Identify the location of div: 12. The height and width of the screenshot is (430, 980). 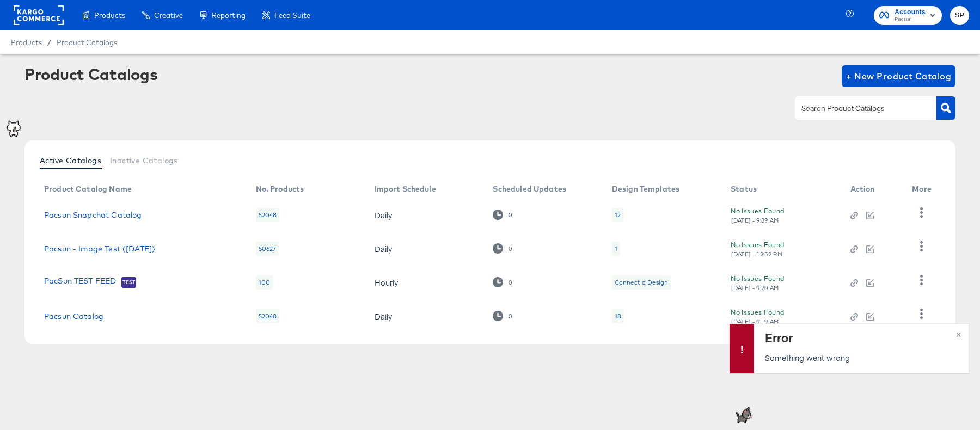
(617, 215).